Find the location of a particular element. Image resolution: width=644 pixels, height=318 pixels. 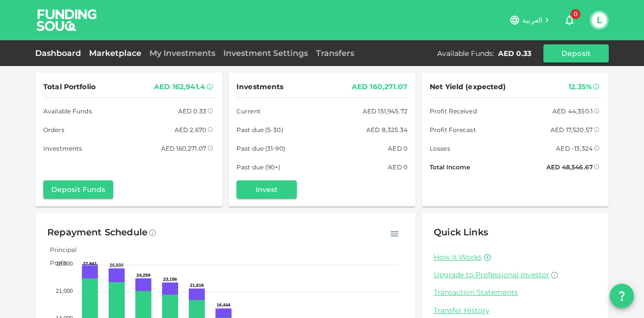

span: Principal is located at coordinates (60, 250).